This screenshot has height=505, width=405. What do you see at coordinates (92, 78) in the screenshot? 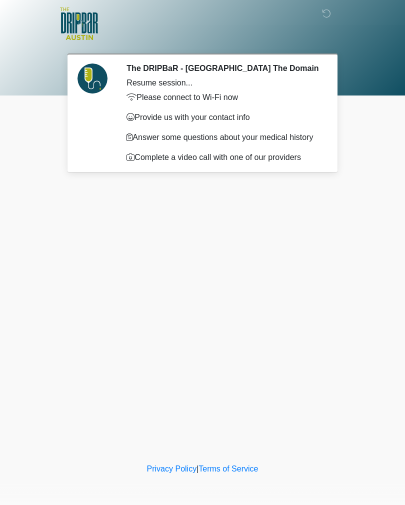
I see `img: Agent Avatar` at bounding box center [92, 78].